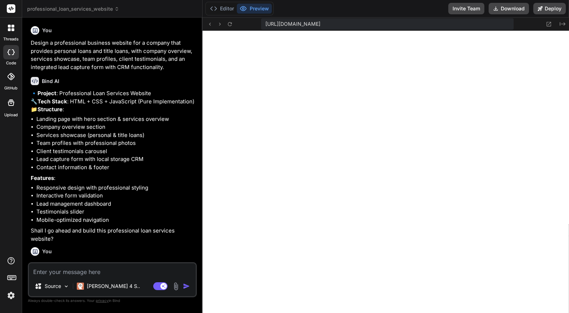 The height and width of the screenshot is (313, 569). Describe the element at coordinates (42, 178) in the screenshot. I see `strong: Features` at that location.